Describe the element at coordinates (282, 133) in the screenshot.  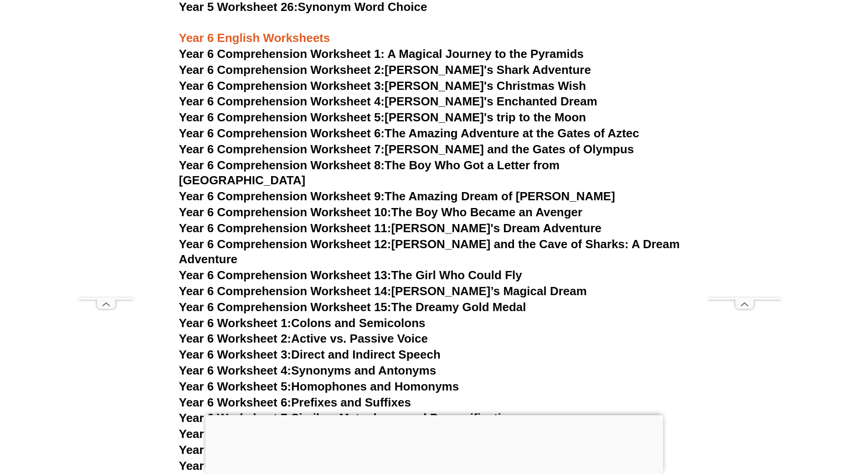
I see `span: Year 6 Comprehension Worksheet 6:` at that location.